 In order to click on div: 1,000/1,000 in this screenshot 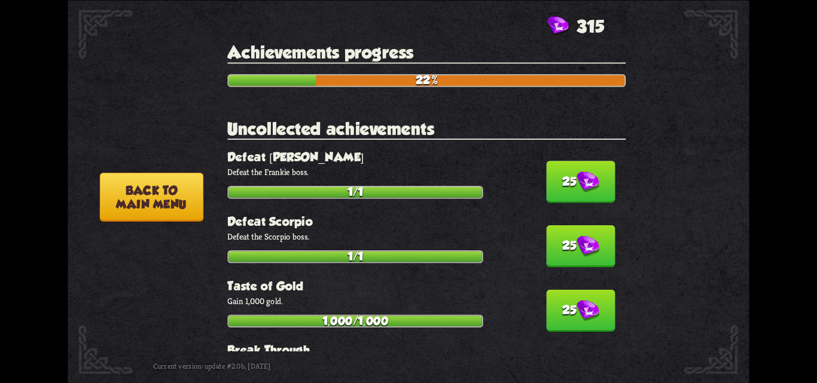, I will do `click(355, 321)`.